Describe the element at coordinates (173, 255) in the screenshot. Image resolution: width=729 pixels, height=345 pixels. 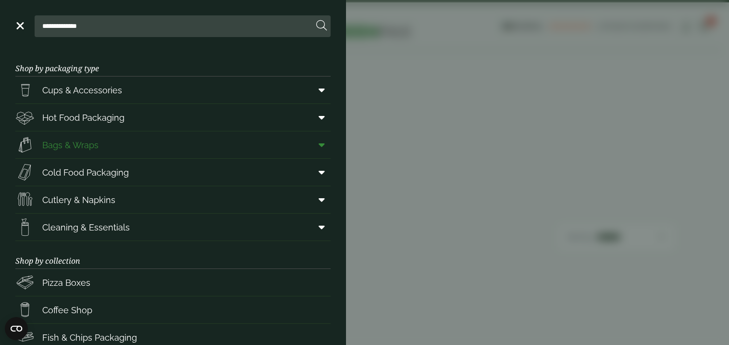
I see `h3: Shop by collection` at that location.